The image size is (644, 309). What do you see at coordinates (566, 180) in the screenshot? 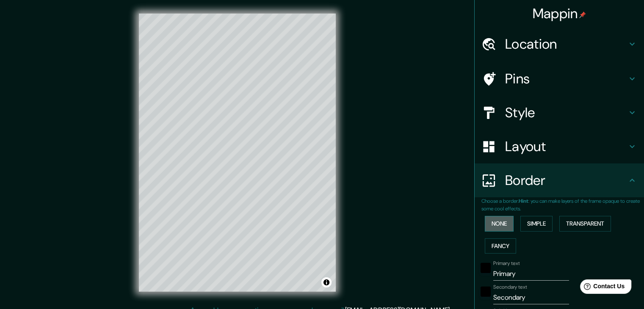
I see `h4: Border` at bounding box center [566, 180].